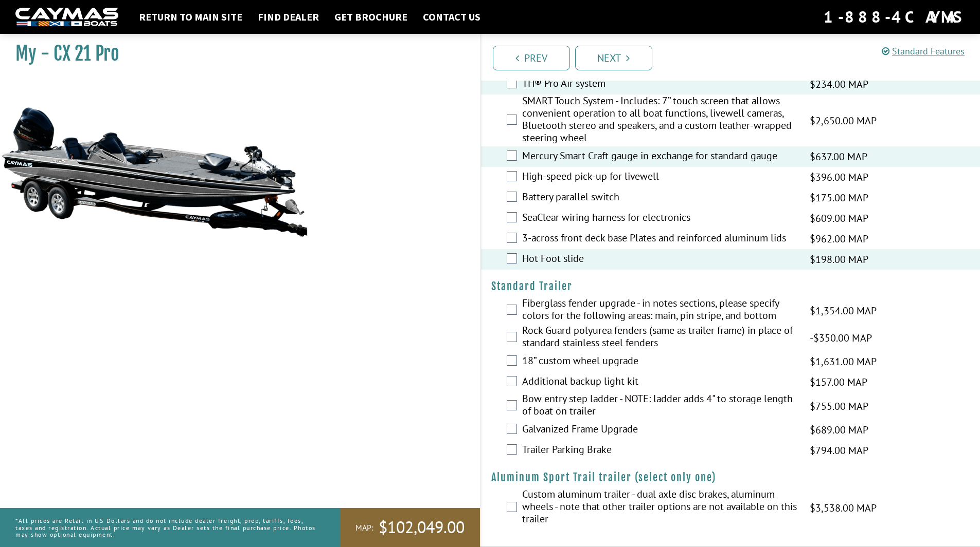  What do you see at coordinates (371, 17) in the screenshot?
I see `a: Get Brochure` at bounding box center [371, 17].